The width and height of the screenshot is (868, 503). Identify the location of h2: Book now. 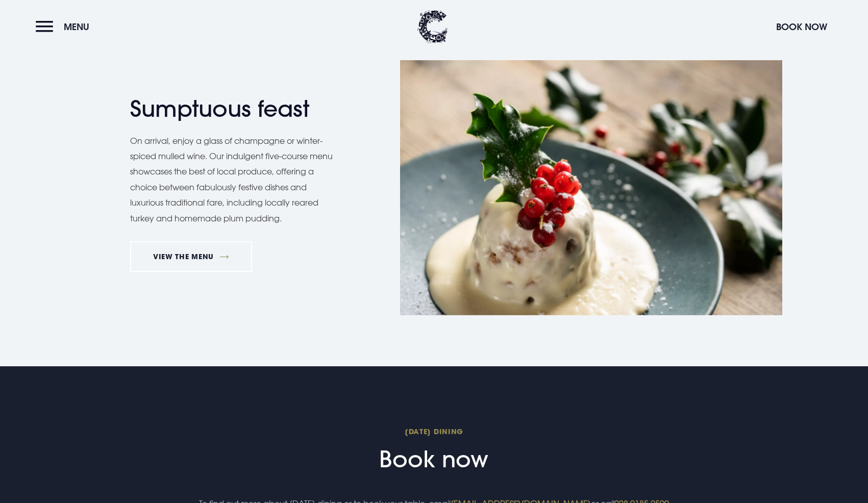
(433, 449).